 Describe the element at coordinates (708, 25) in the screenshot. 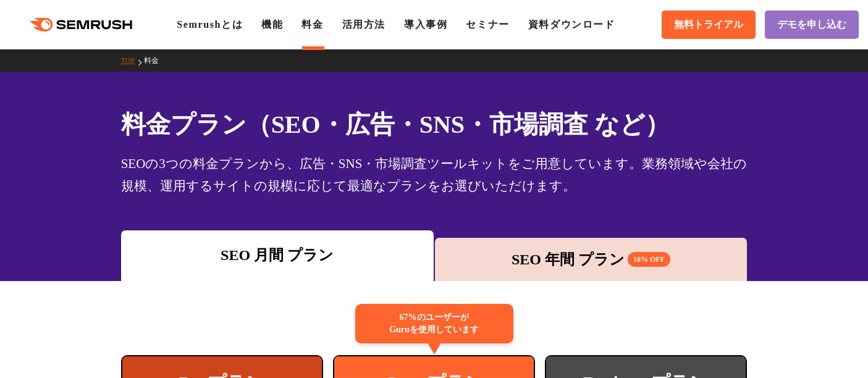

I see `a: 無料トライアル` at that location.